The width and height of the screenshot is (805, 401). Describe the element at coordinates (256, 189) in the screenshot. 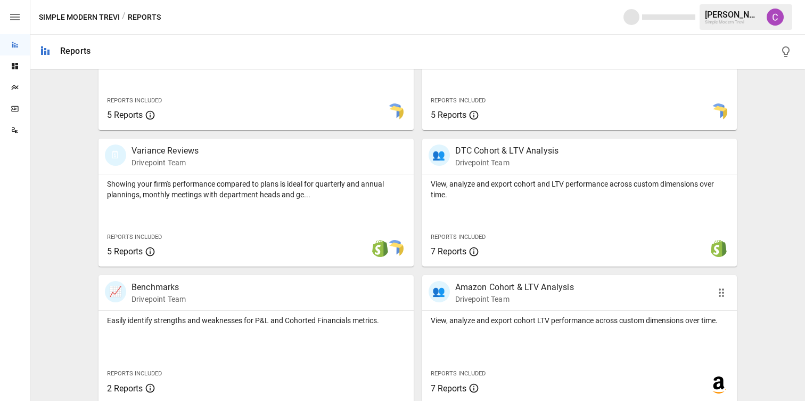

I see `p: Showing your firm's performance compared to plans is ideal for quarterly and annual plannings, mo...` at that location.